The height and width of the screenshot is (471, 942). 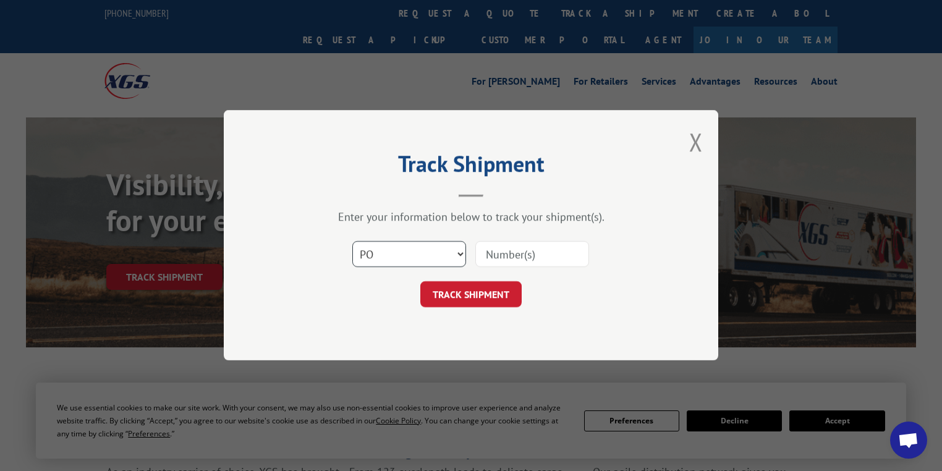 I want to click on h2: Track Shipment, so click(x=471, y=167).